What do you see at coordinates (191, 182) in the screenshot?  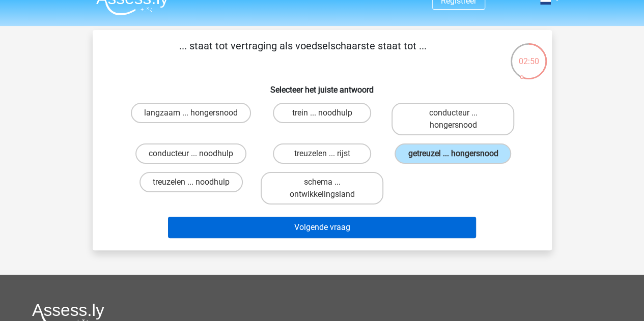 I see `label: treuzelen ... noodhulp` at bounding box center [191, 182].